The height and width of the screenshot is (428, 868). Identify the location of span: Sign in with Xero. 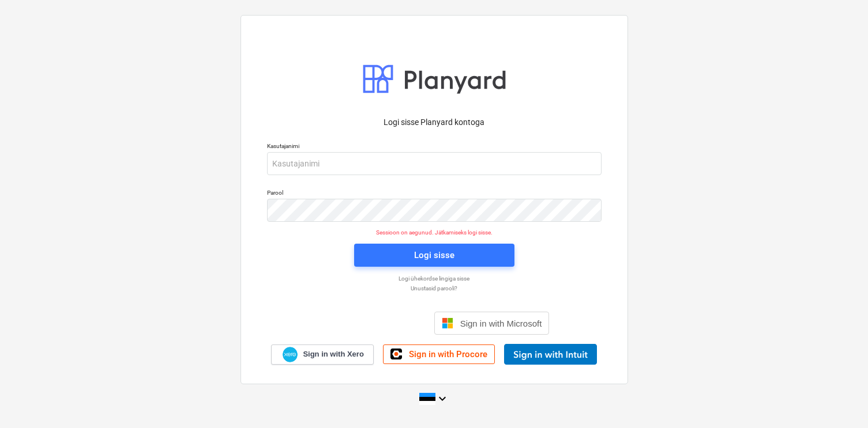
(333, 354).